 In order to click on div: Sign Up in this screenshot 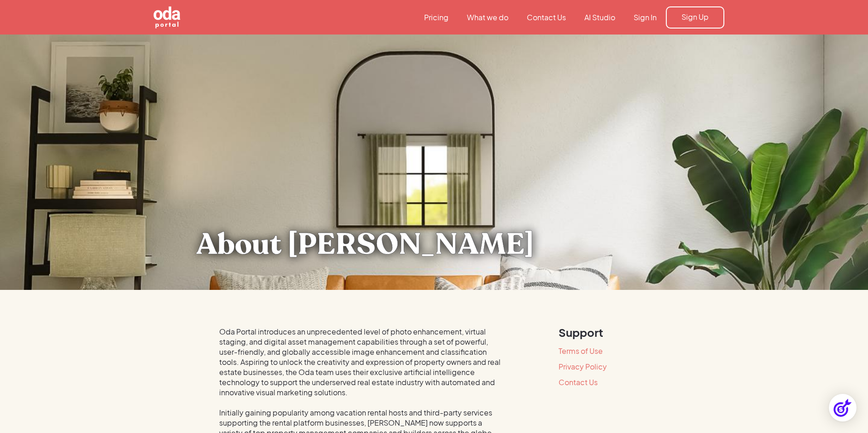, I will do `click(695, 17)`.